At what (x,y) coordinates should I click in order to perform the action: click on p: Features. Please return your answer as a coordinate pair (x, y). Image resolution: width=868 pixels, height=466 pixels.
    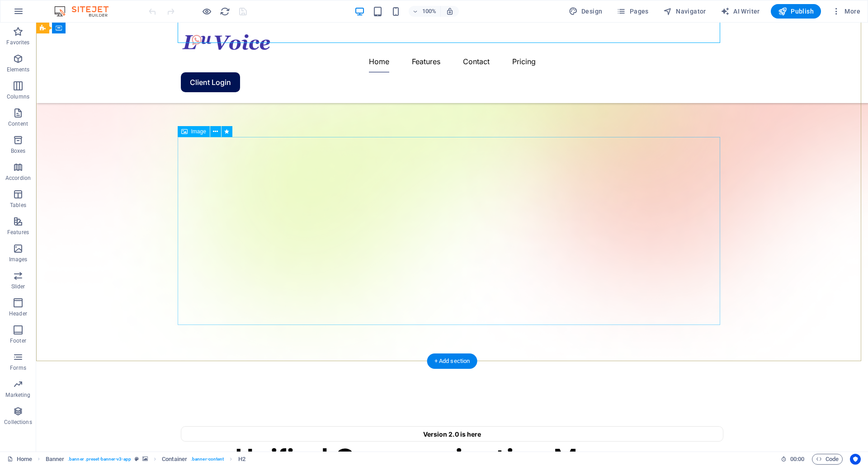
    Looking at the image, I should click on (18, 232).